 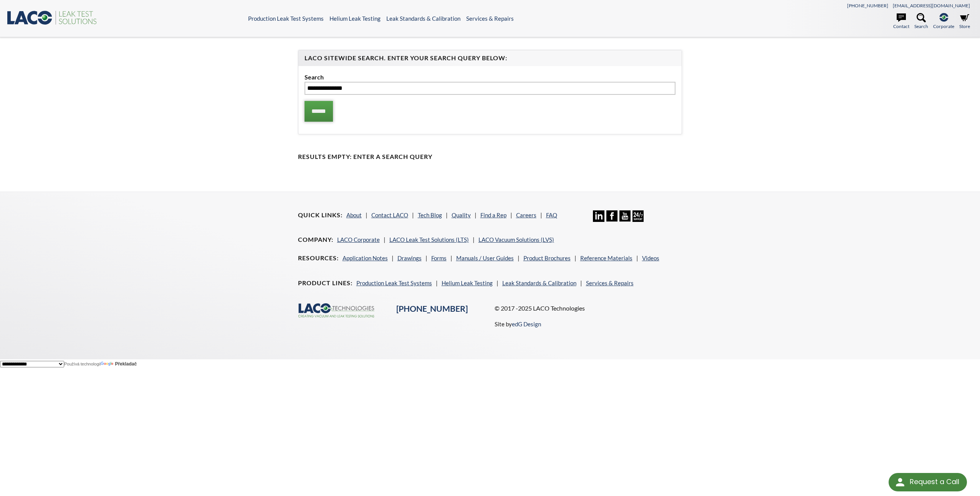 I want to click on h4: Company, so click(x=316, y=240).